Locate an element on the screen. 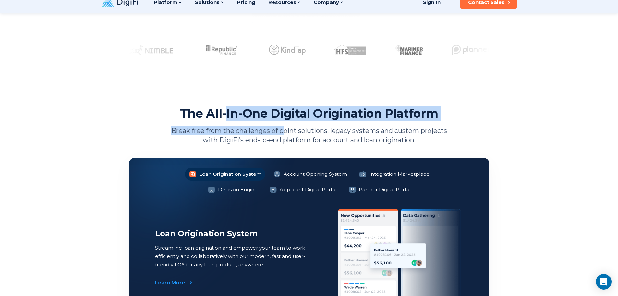 The image size is (618, 296). li: Applicant Digital Portal is located at coordinates (303, 190).